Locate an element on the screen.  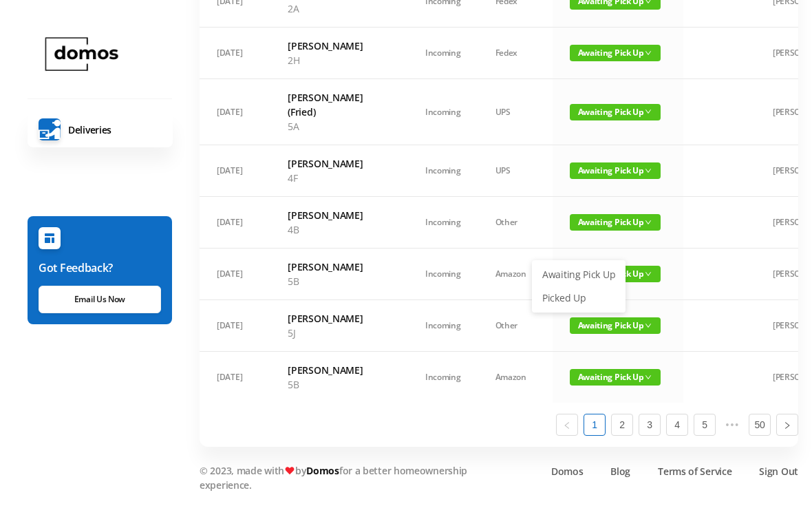
li: 3 is located at coordinates (649, 425).